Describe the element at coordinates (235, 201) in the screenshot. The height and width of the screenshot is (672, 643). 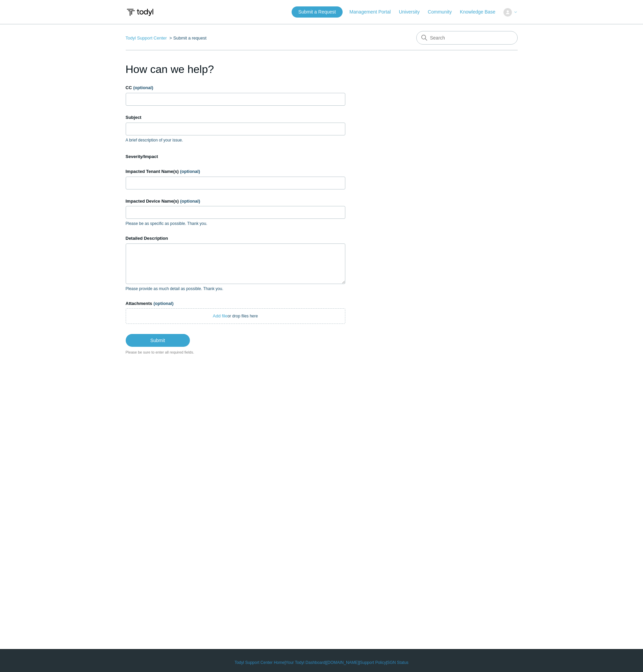
I see `label: Impacted Device Name(s)` at that location.